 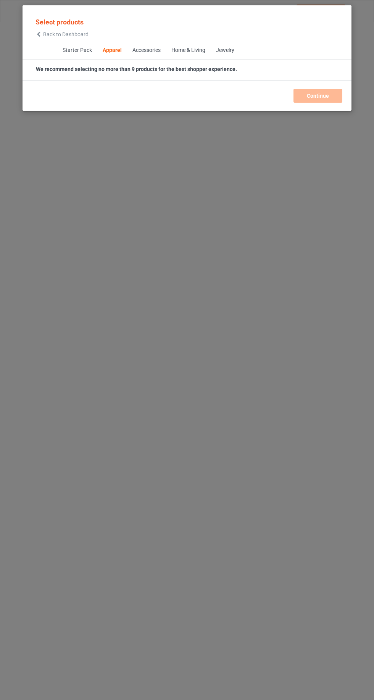 I want to click on strong: We recommend selecting no more than 9 products for the best shopper experience., so click(x=136, y=69).